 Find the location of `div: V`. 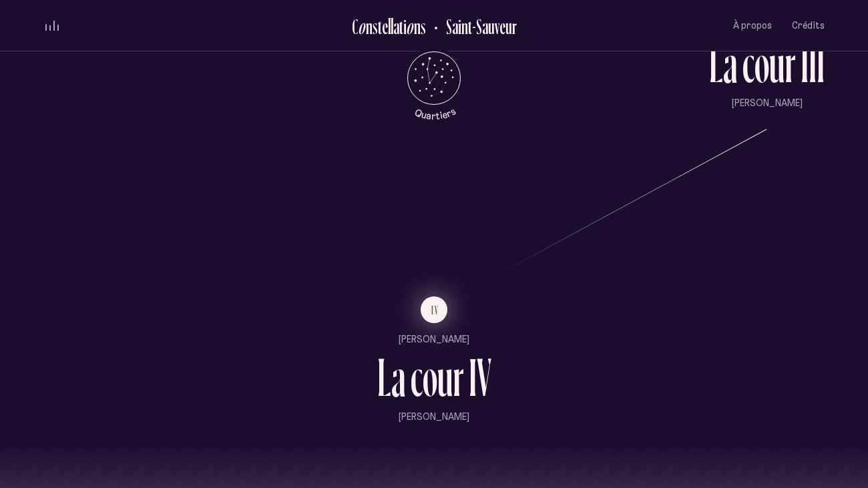

div: V is located at coordinates (484, 377).